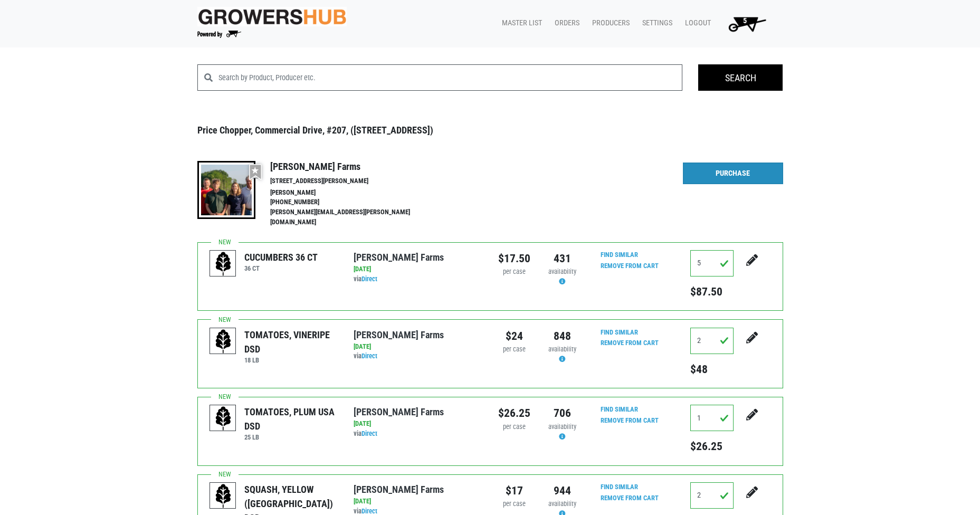 The height and width of the screenshot is (515, 980). What do you see at coordinates (712, 369) in the screenshot?
I see `h5: $48` at bounding box center [712, 369].